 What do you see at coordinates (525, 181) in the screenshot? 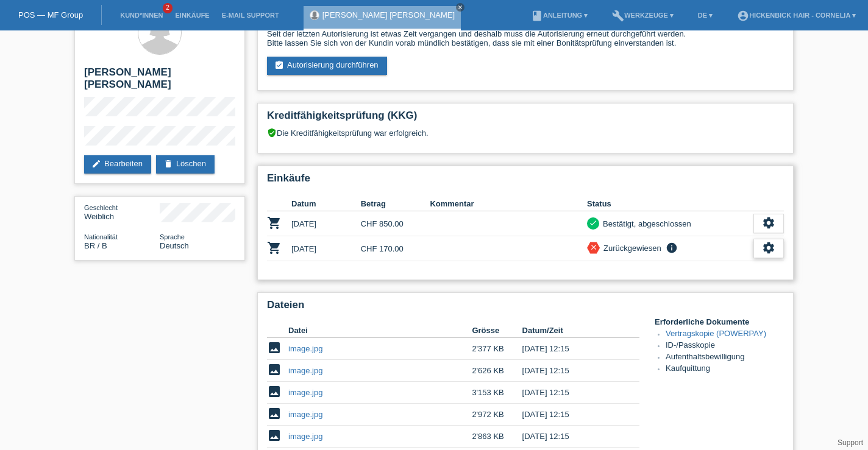
I see `h2: Einkäufe` at bounding box center [525, 181].